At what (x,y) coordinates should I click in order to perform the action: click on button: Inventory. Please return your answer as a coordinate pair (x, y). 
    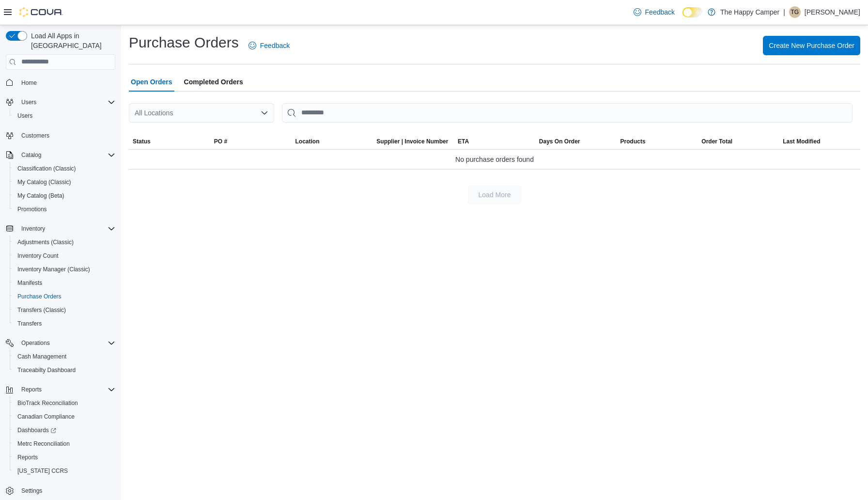
    Looking at the image, I should click on (33, 229).